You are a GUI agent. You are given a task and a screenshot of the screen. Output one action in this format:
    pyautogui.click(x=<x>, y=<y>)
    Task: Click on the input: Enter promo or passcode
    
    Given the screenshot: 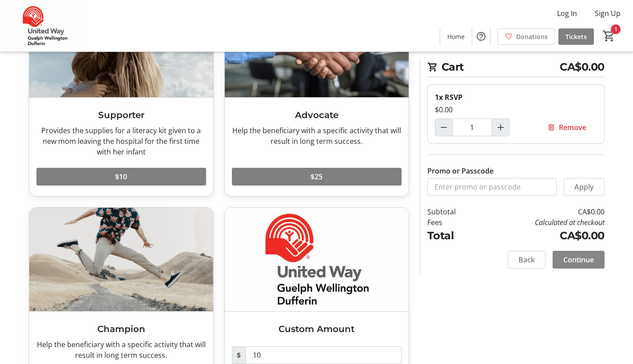 What is the action you would take?
    pyautogui.click(x=492, y=187)
    